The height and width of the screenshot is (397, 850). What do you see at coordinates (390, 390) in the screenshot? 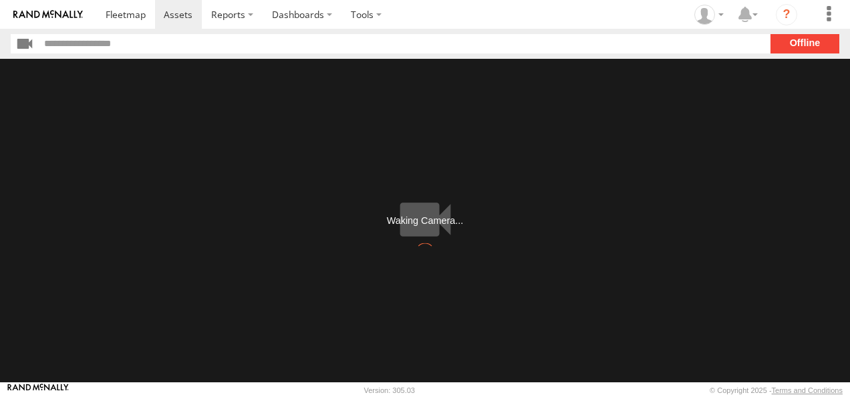
I see `div: Version: 305.03` at bounding box center [390, 390].